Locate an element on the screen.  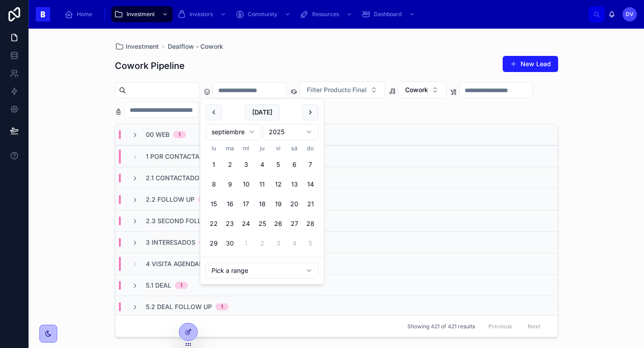
span: 2.2 Follow Up is located at coordinates (170, 200).